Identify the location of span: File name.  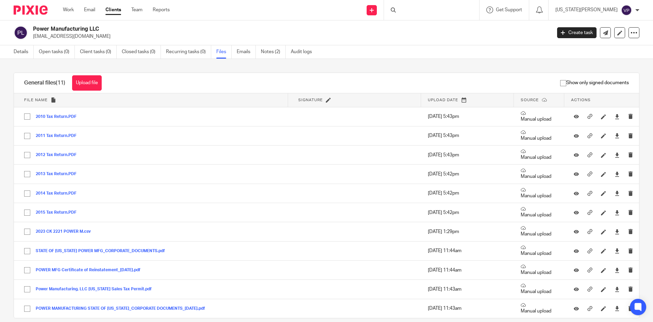
(36, 100).